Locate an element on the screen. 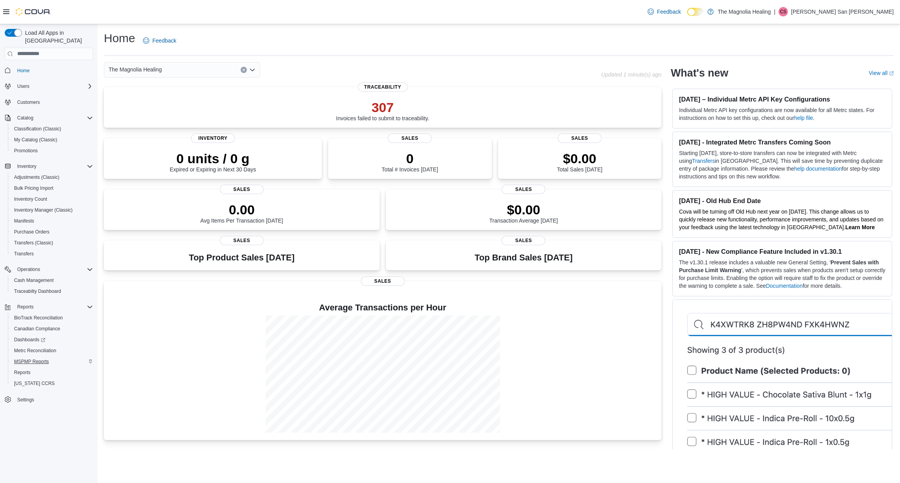  span: Manifests is located at coordinates (52, 221).